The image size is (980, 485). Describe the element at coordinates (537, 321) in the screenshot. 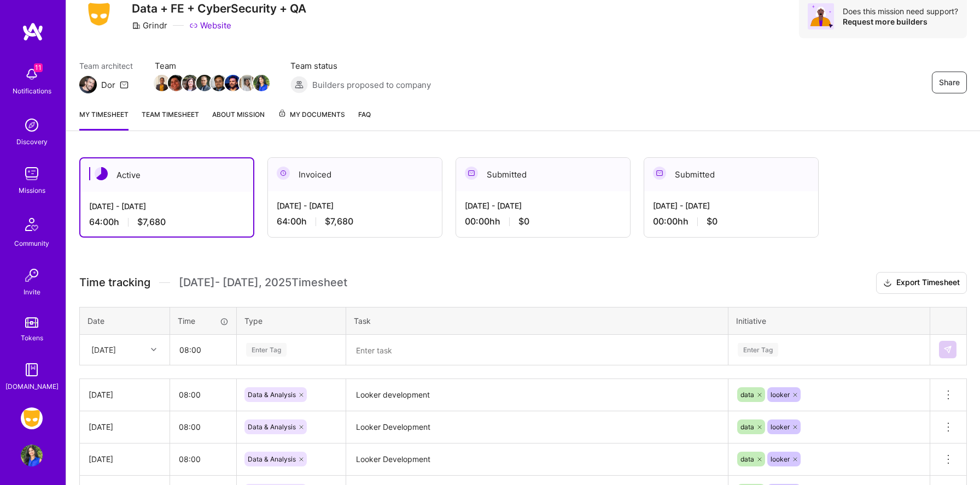

I see `th: Task` at that location.